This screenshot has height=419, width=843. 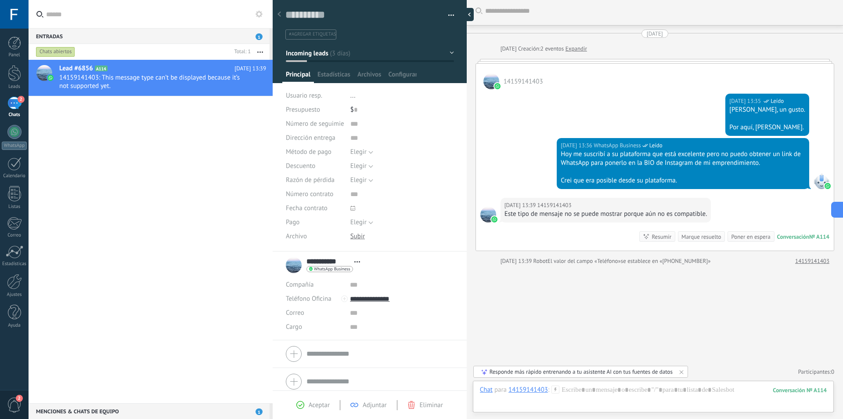 What do you see at coordinates (314, 285) in the screenshot?
I see `div: Compañía` at bounding box center [314, 285].